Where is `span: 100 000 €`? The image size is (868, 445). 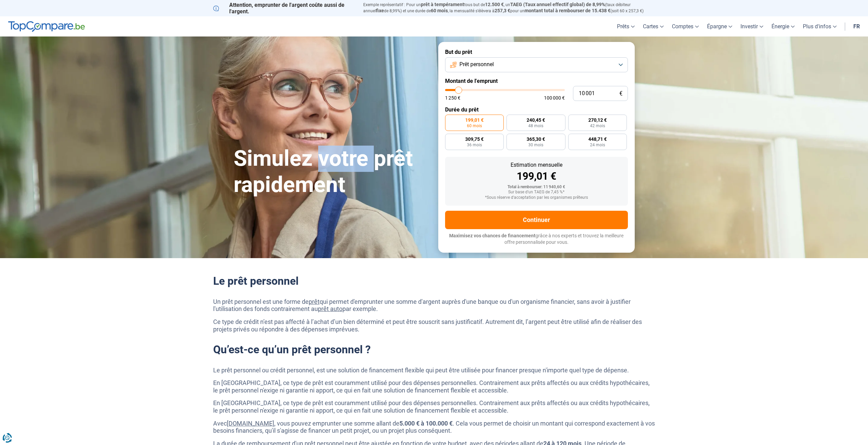 span: 100 000 € is located at coordinates (554, 98).